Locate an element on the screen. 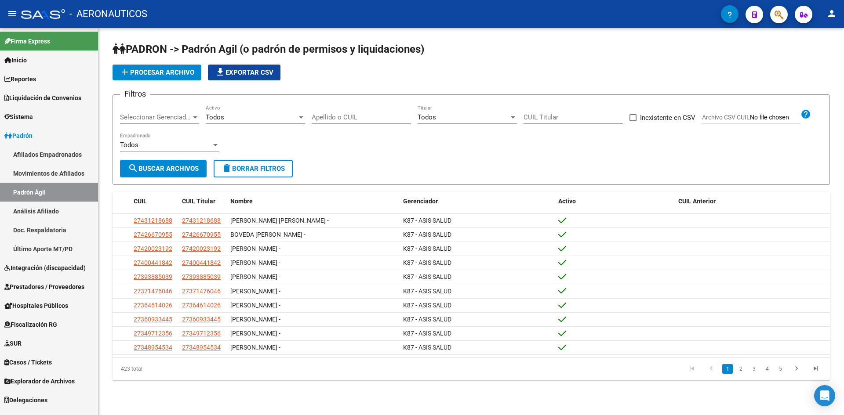  mat-icon: menu is located at coordinates (12, 14).